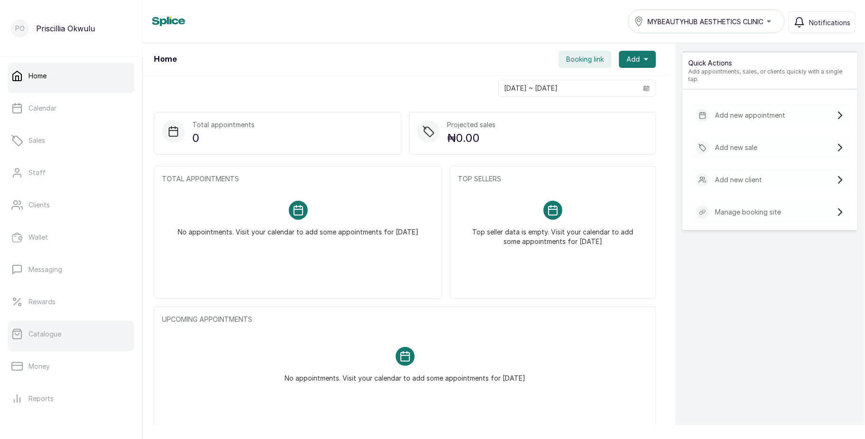 The width and height of the screenshot is (865, 439). Describe the element at coordinates (37, 173) in the screenshot. I see `p: Staff` at that location.